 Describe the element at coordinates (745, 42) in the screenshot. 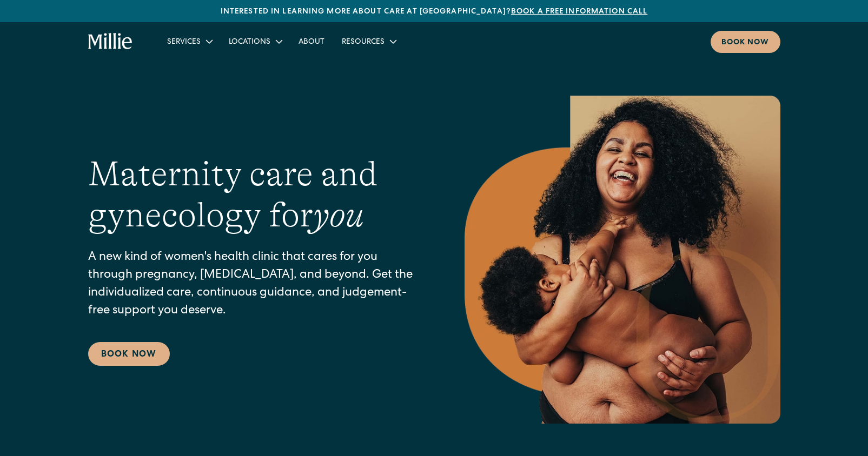

I see `div: Book now` at that location.